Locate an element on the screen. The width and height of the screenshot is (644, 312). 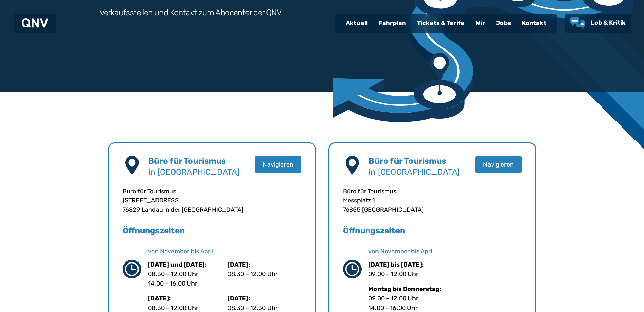
div: Aktuell is located at coordinates (357, 23).